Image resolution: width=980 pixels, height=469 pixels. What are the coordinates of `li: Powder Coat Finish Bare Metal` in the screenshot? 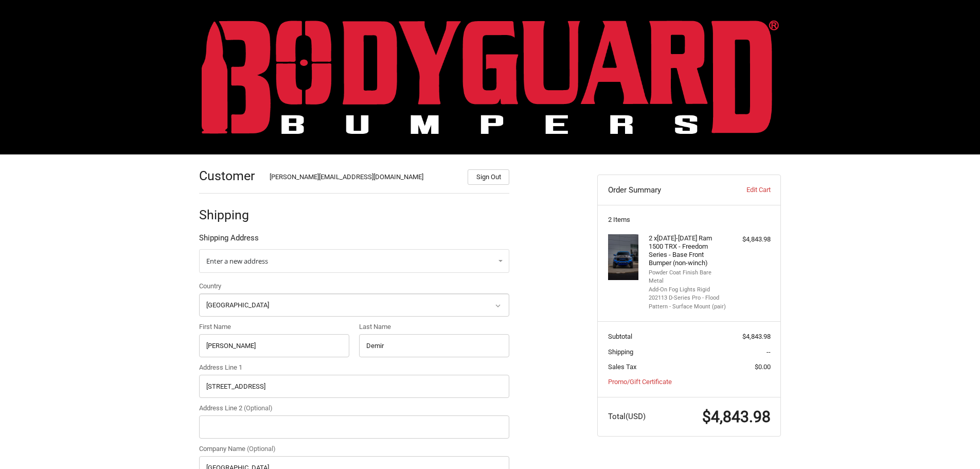 It's located at (688, 277).